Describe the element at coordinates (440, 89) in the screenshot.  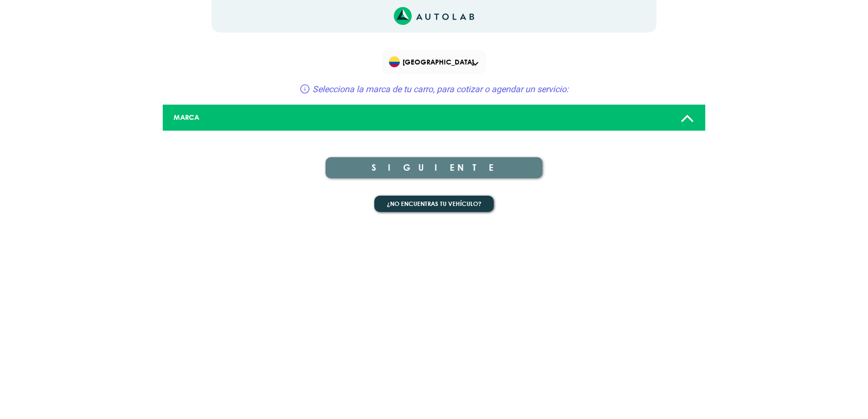
I see `span: Selecciona la marca de tu carro, para cotizar o agendar un servicio:` at that location.